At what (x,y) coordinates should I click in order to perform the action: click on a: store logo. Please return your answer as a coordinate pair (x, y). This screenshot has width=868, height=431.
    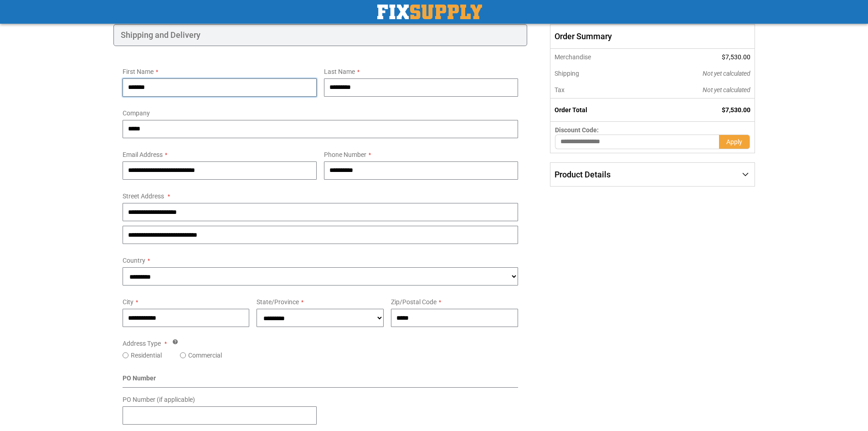
    Looking at the image, I should click on (430, 12).